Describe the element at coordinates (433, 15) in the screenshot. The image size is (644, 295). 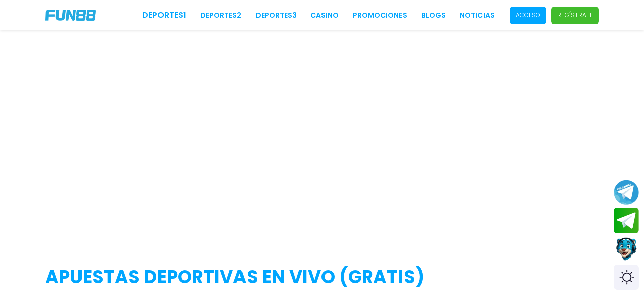
I see `a: BLOGS` at that location.